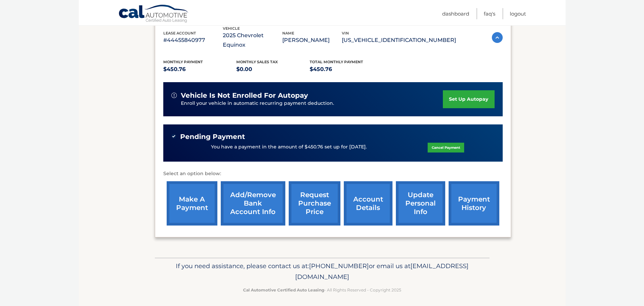  What do you see at coordinates (213, 137) in the screenshot?
I see `span: Pending Payment` at bounding box center [213, 137].